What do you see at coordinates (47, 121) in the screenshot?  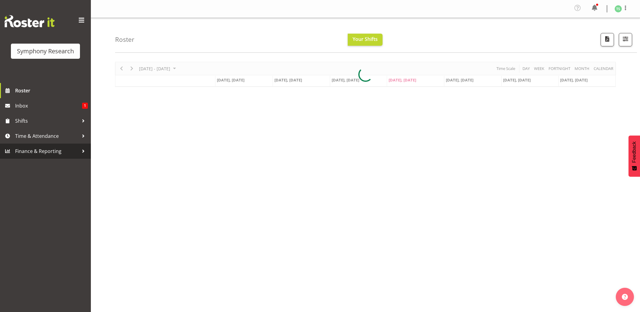 I see `span: Shifts` at bounding box center [47, 121].